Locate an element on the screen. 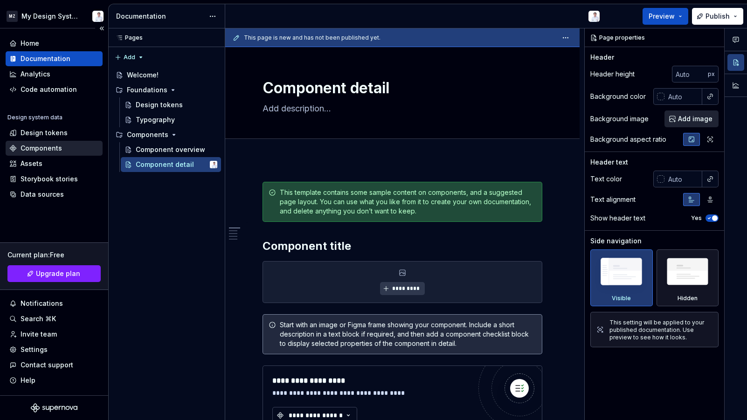 The width and height of the screenshot is (747, 420). button: Add image is located at coordinates (691, 119).